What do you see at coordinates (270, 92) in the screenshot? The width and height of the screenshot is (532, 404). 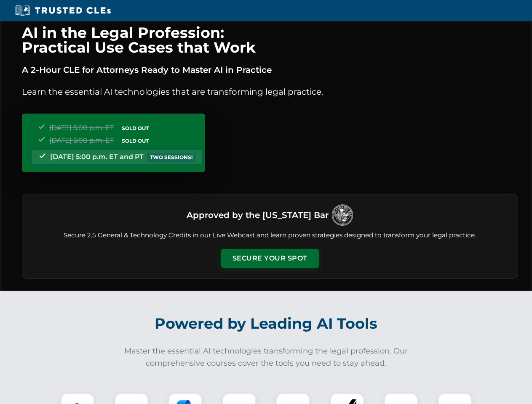 I see `p: Learn the essential AI technologies that are transforming legal practice.` at bounding box center [270, 92].